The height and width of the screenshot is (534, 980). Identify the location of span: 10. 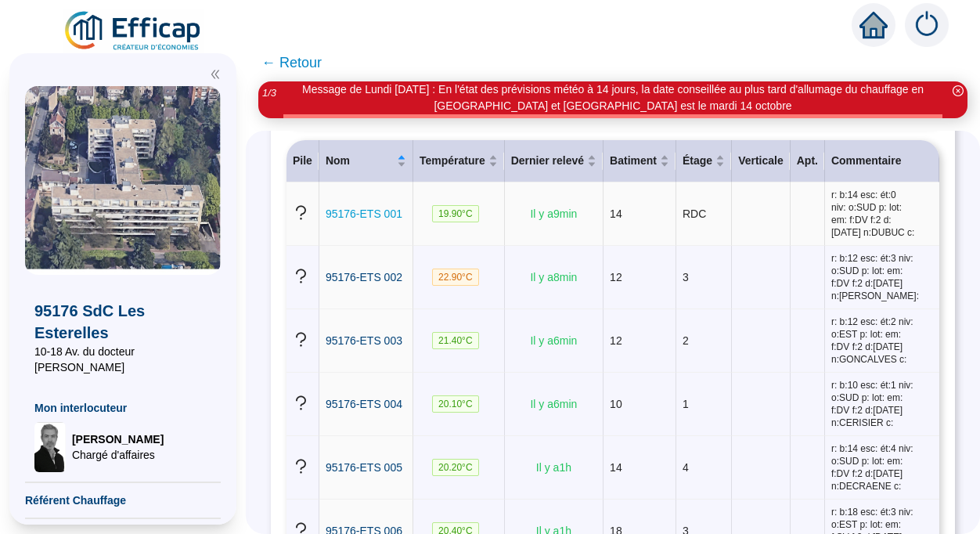
(616, 404).